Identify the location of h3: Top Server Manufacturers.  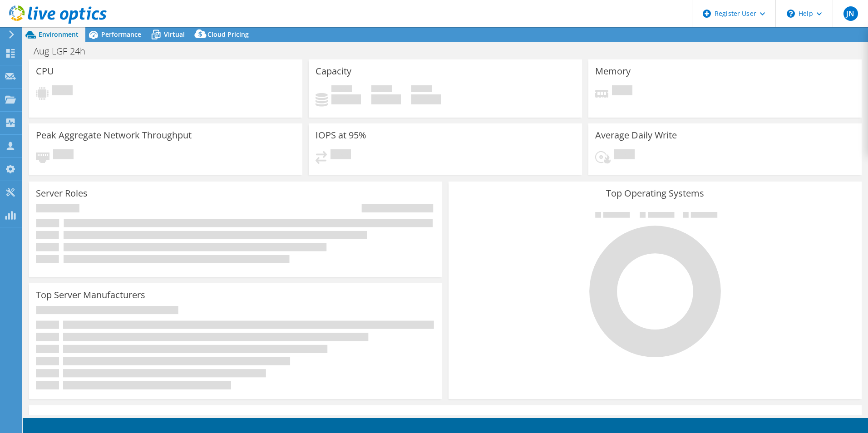
(90, 295).